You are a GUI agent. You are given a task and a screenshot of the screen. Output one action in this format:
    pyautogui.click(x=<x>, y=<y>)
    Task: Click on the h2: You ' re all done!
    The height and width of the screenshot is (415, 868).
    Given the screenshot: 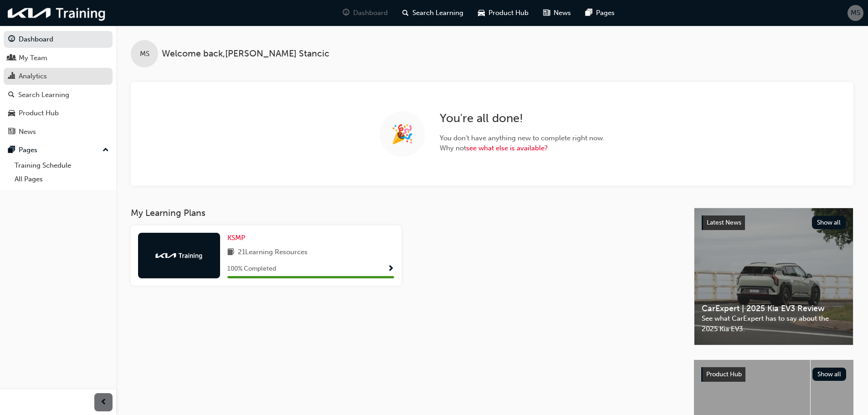 What is the action you would take?
    pyautogui.click(x=522, y=118)
    